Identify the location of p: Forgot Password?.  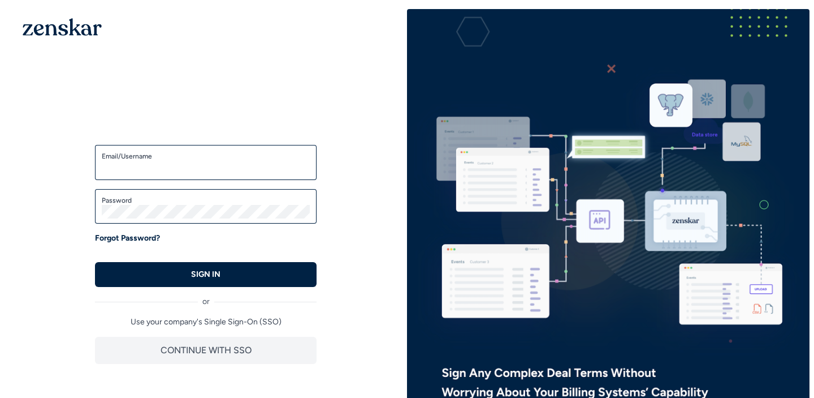
(127, 238).